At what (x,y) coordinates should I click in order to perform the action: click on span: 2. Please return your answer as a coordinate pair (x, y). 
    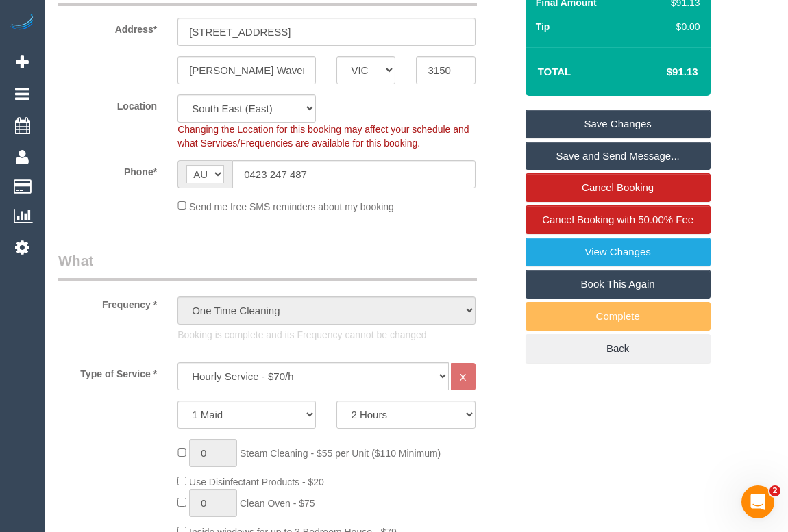
    Looking at the image, I should click on (774, 490).